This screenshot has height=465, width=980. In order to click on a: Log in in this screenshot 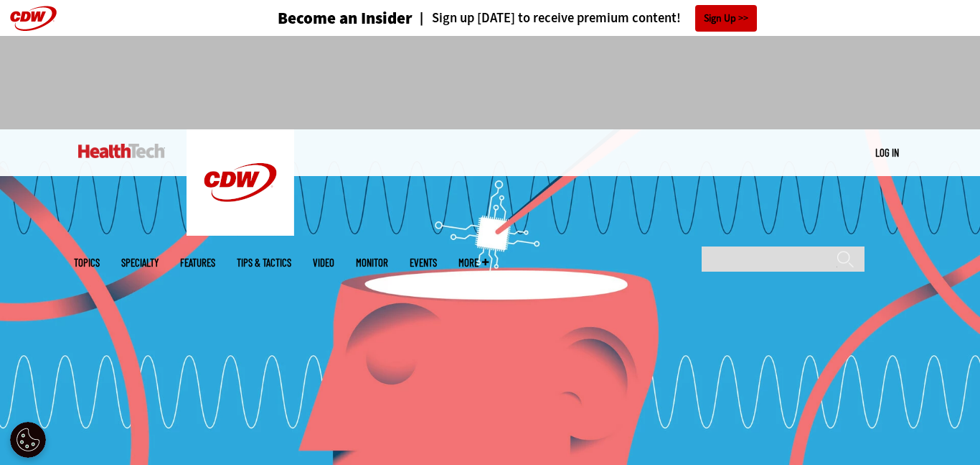, I will do `click(887, 152)`.